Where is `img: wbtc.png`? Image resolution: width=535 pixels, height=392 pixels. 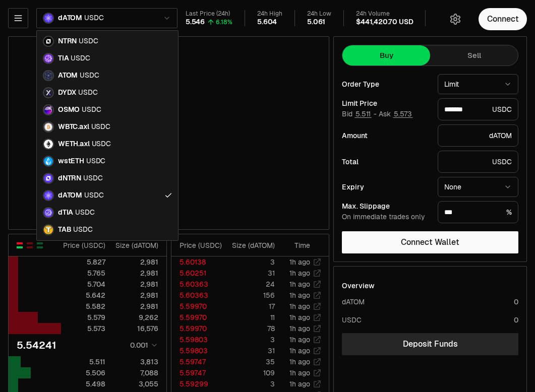 img: wbtc.png is located at coordinates (49, 127).